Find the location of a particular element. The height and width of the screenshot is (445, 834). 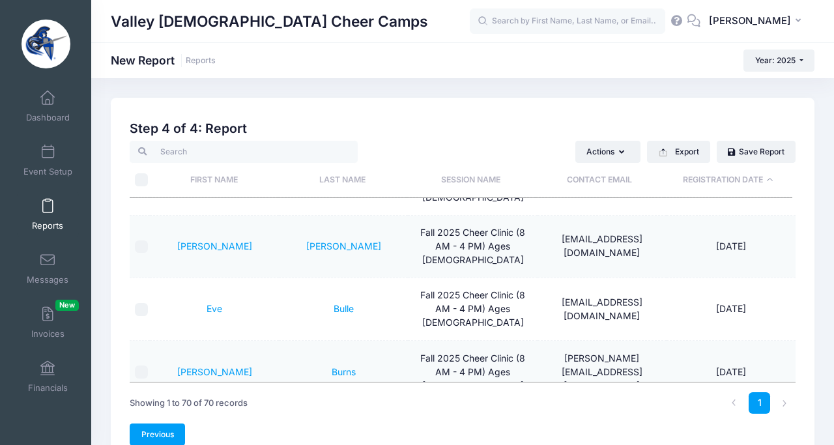

input: Search is located at coordinates (244, 152).